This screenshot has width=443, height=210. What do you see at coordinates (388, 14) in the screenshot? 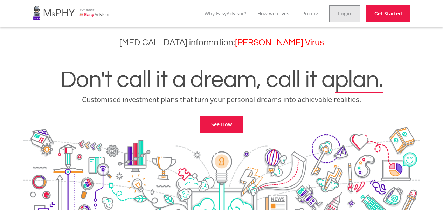
I see `a: Get Started` at bounding box center [388, 14].